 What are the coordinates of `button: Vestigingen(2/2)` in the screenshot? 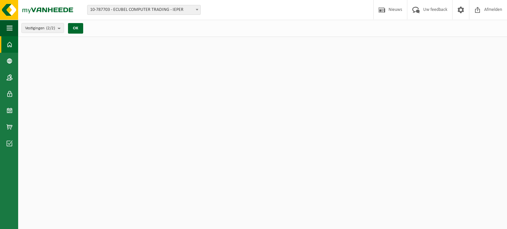 It's located at (43, 28).